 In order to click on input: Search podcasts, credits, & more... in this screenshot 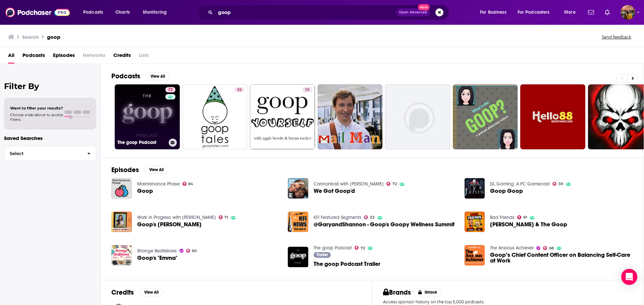, I will do `click(305, 12)`.